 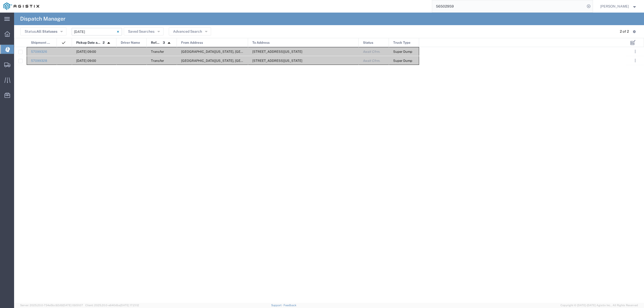 What do you see at coordinates (43, 19) in the screenshot?
I see `h4: Dispatch Manager` at bounding box center [43, 19].